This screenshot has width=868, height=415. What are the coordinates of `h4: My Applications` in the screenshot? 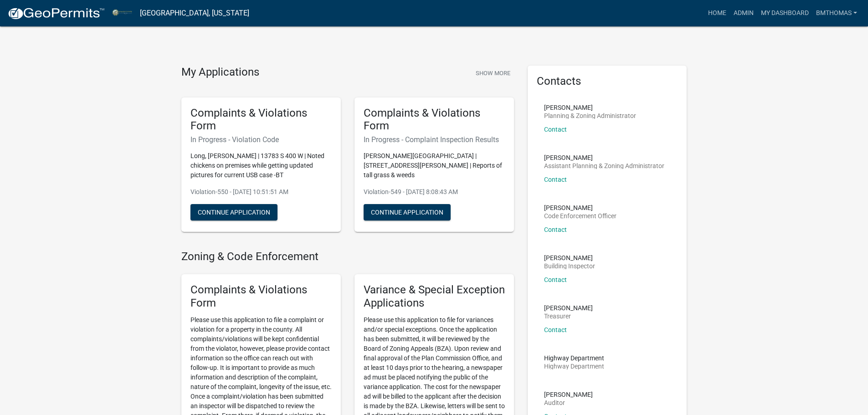 It's located at (220, 72).